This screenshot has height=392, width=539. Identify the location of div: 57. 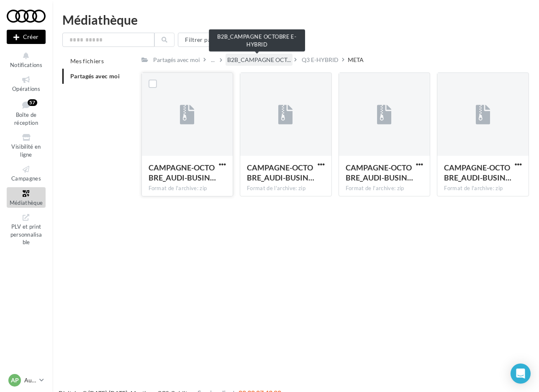
(32, 102).